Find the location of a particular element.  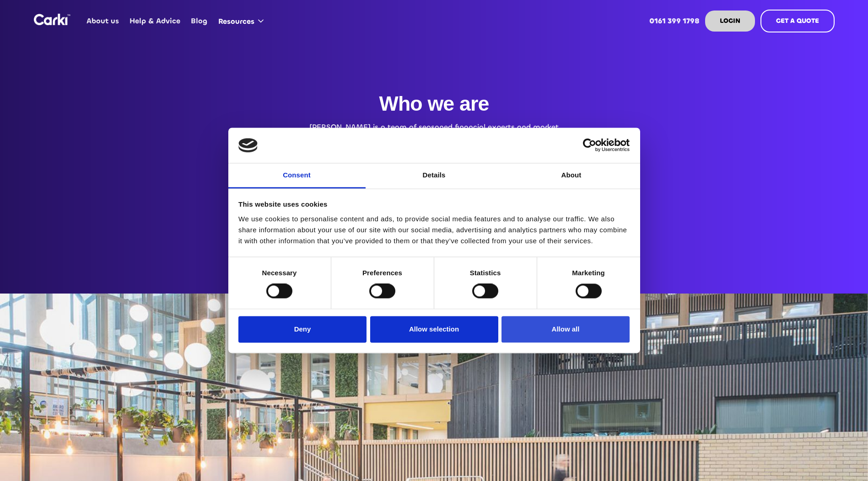

h1: Who we are is located at coordinates (434, 104).